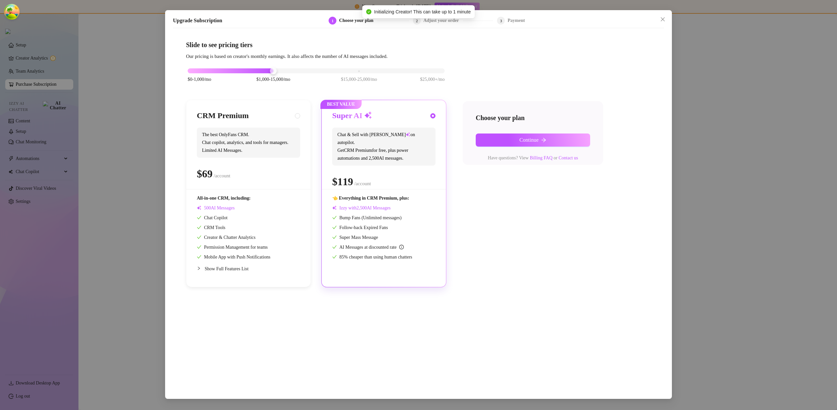 This screenshot has height=410, width=837. What do you see at coordinates (333, 21) in the screenshot?
I see `span: 1` at bounding box center [333, 21].